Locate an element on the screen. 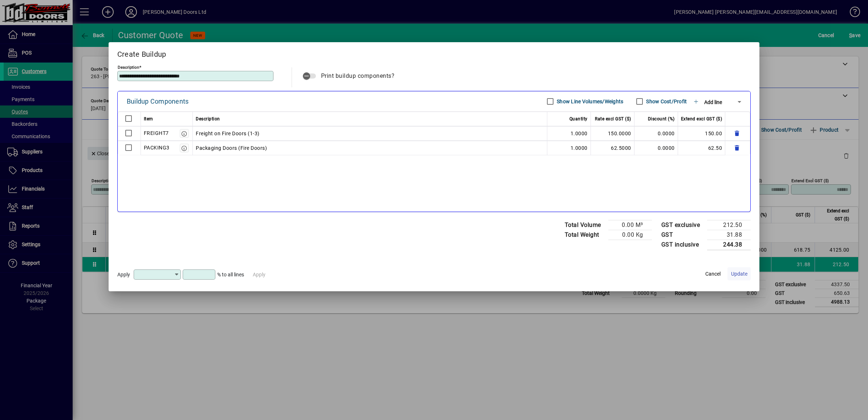  span: Extend excl GST ($) is located at coordinates (701, 119).